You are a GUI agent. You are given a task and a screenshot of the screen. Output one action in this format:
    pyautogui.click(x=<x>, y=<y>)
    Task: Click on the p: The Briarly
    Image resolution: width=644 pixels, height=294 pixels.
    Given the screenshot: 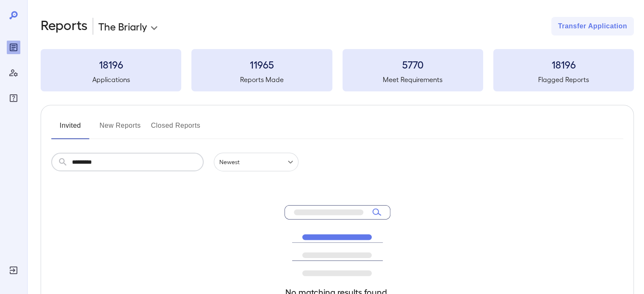 What is the action you would take?
    pyautogui.click(x=122, y=26)
    